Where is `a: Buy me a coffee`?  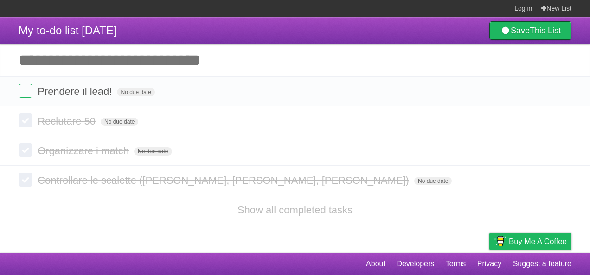
a: Buy me a coffee is located at coordinates (530, 242).